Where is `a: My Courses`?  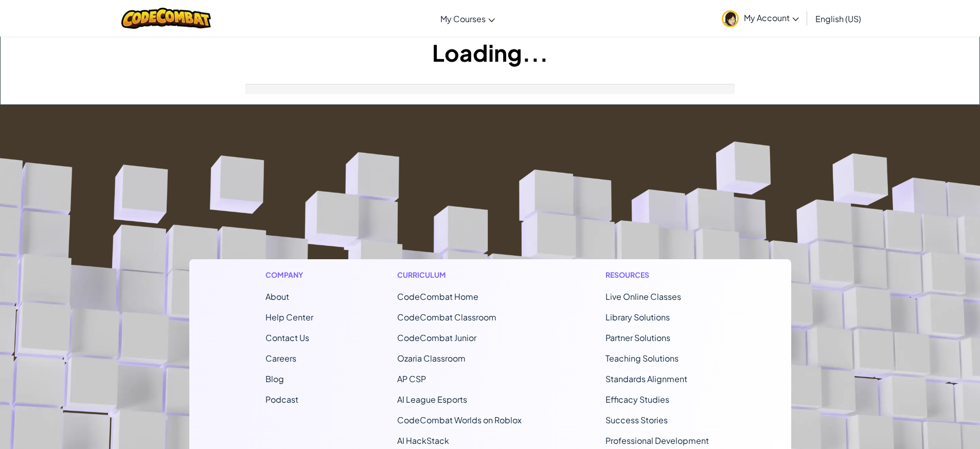
a: My Courses is located at coordinates (468, 19).